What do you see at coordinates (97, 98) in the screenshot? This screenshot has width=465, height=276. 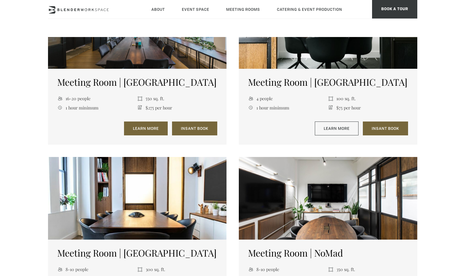 I see `li: 16-20 people` at bounding box center [97, 98].